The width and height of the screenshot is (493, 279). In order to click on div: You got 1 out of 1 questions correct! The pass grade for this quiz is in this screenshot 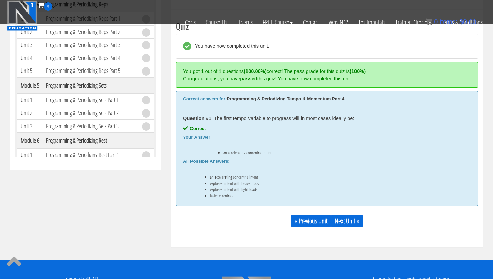, I will do `click(325, 71)`.